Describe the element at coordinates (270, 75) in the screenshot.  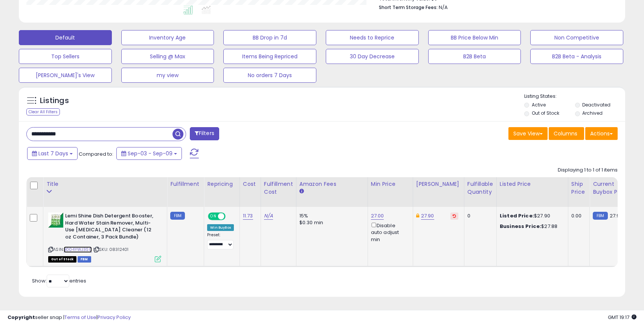
I see `button: No orders 7 Days` at that location.